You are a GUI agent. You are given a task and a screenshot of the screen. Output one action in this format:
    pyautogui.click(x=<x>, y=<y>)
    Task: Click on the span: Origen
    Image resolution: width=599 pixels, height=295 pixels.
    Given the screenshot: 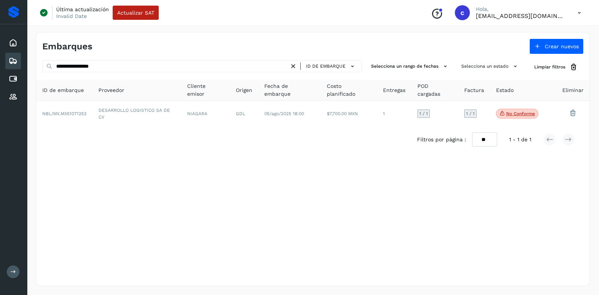 What is the action you would take?
    pyautogui.click(x=244, y=90)
    